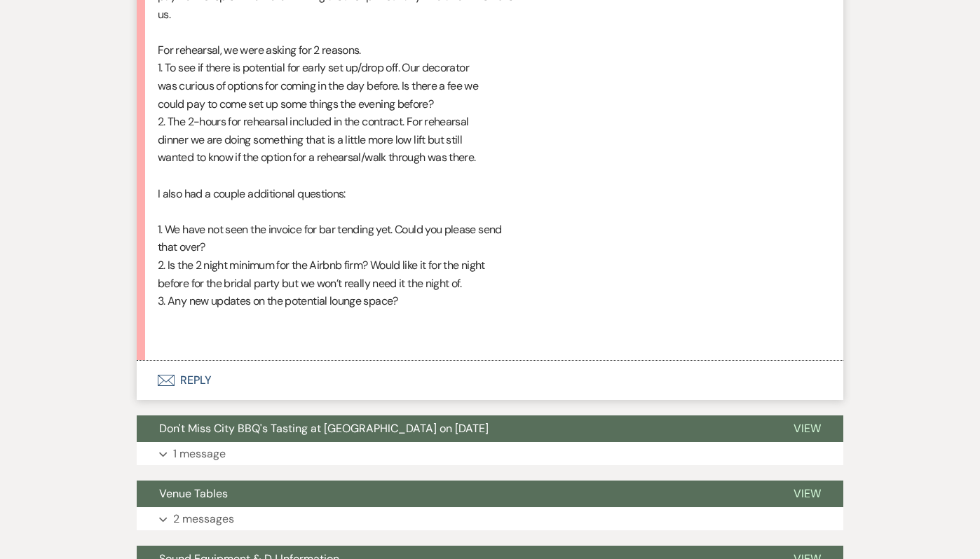 The image size is (980, 559). Describe the element at coordinates (454, 494) in the screenshot. I see `button: Venue Tables` at that location.